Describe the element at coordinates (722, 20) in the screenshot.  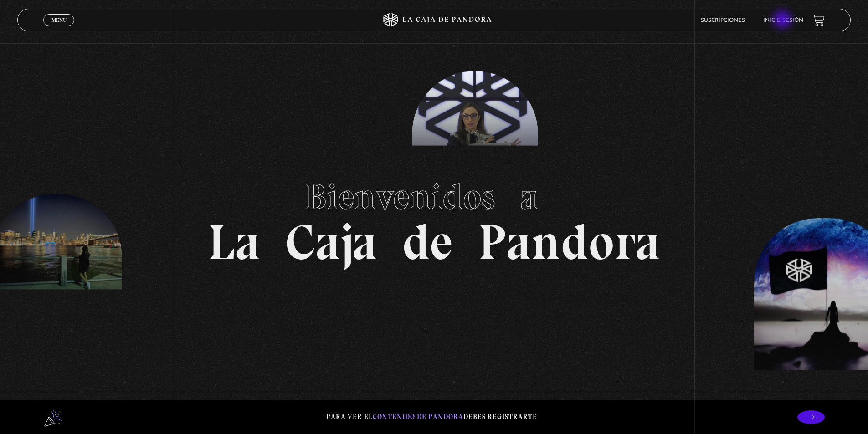
I see `a: Suscripciones` at that location.